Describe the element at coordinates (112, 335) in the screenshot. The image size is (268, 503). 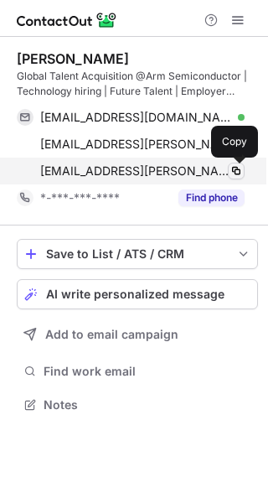
I see `span: Add to email campaign` at that location.